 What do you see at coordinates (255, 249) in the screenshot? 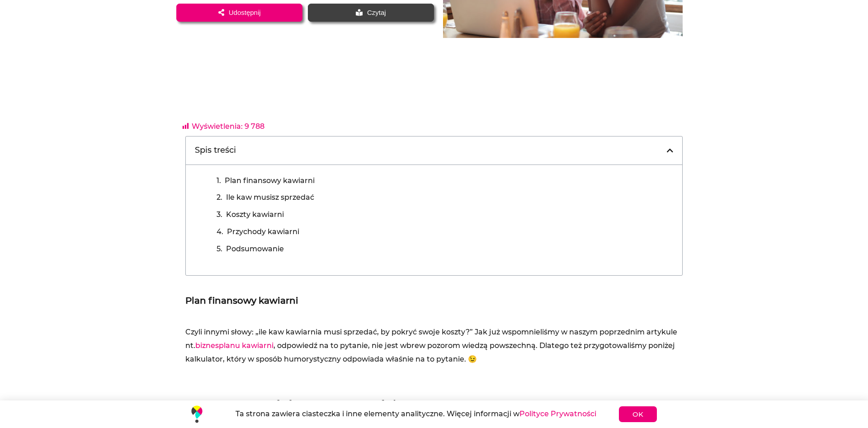
I see `a: Podsumowanie` at bounding box center [255, 249].